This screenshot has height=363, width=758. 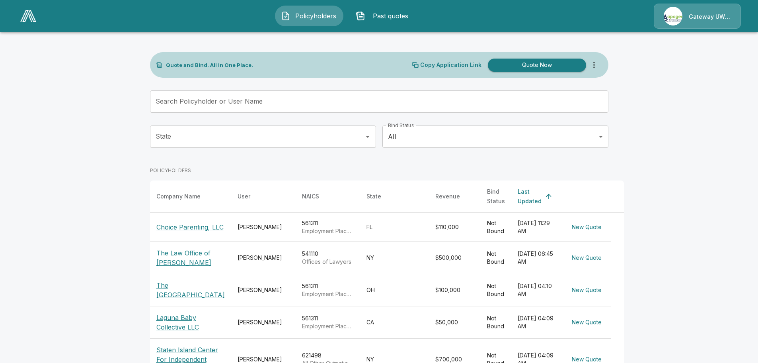 What do you see at coordinates (178, 196) in the screenshot?
I see `div: Company Name` at bounding box center [178, 196].